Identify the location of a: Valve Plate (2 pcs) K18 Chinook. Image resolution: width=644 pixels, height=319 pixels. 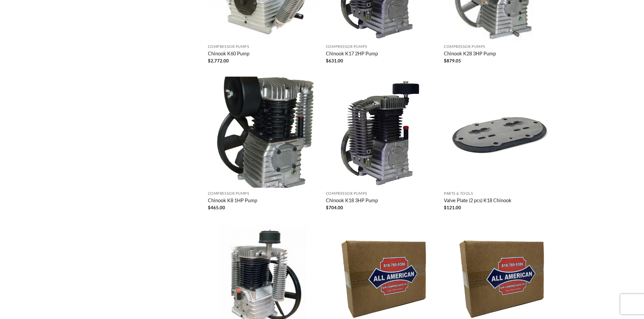
(478, 202).